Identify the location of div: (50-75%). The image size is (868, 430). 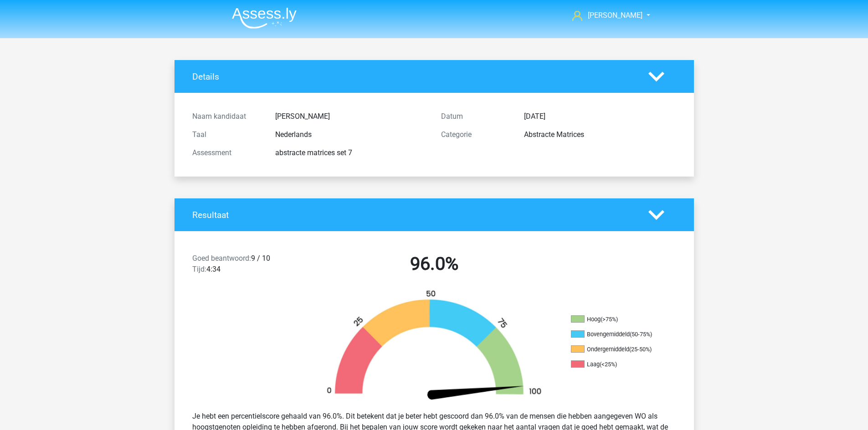
(640, 334).